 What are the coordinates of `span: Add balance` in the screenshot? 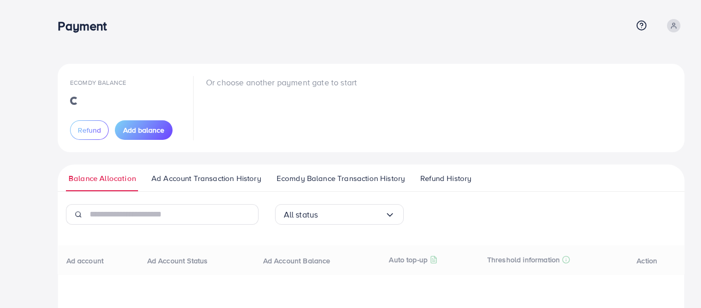 It's located at (144, 130).